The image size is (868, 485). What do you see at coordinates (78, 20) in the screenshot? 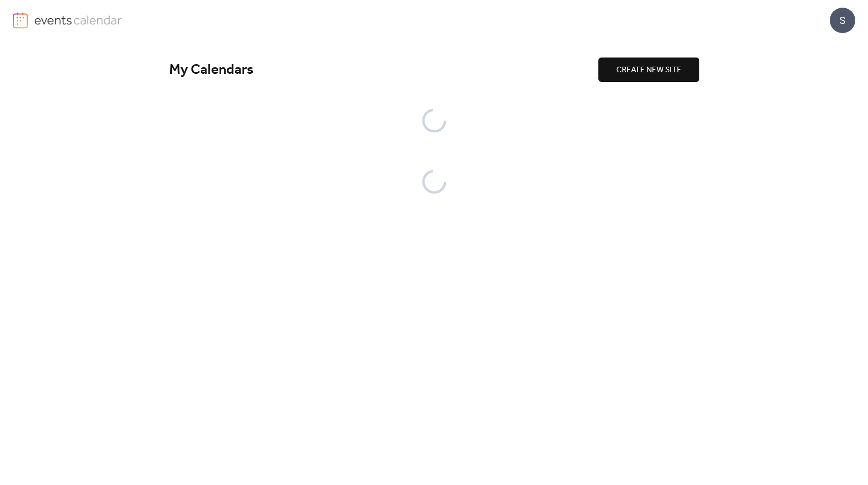
I see `img: logo-type` at bounding box center [78, 20].